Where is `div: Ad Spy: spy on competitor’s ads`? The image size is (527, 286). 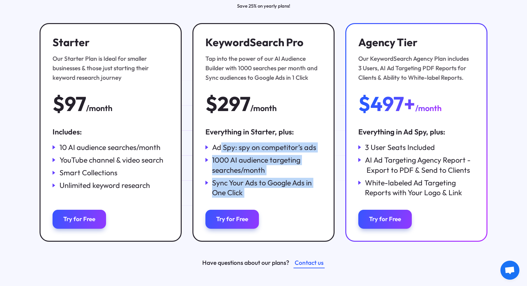 div: Ad Spy: spy on competitor’s ads is located at coordinates (264, 148).